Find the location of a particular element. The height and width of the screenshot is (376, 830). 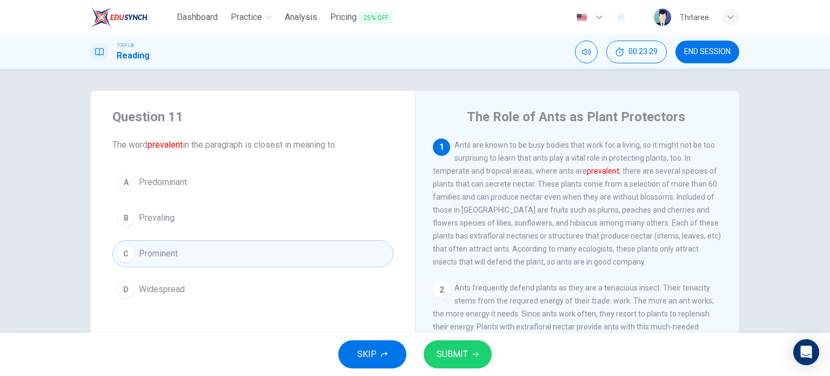

div: C is located at coordinates (126, 254).